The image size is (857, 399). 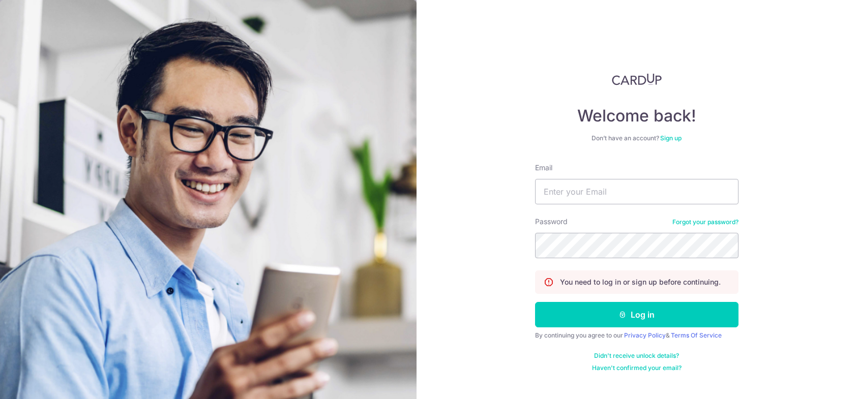 What do you see at coordinates (636, 356) in the screenshot?
I see `a: Didn't receive unlock details?` at bounding box center [636, 356].